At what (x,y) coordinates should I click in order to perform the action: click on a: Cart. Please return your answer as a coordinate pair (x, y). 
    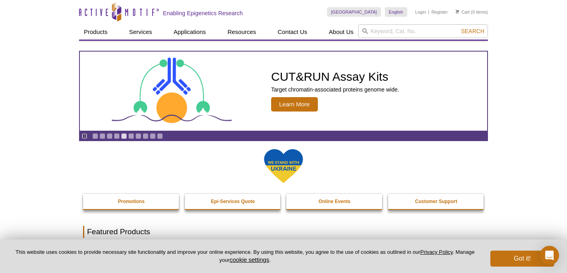
    Looking at the image, I should click on (463, 12).